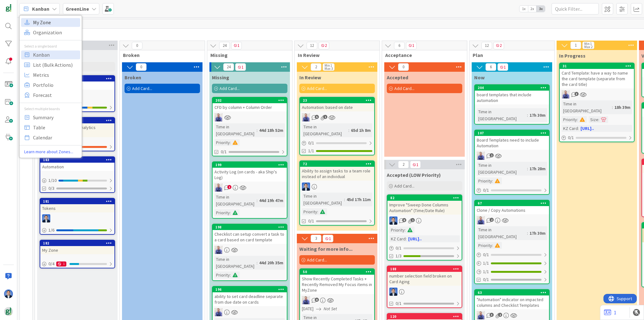 The width and height of the screenshot is (644, 320). I want to click on i: Not Set, so click(330, 308).